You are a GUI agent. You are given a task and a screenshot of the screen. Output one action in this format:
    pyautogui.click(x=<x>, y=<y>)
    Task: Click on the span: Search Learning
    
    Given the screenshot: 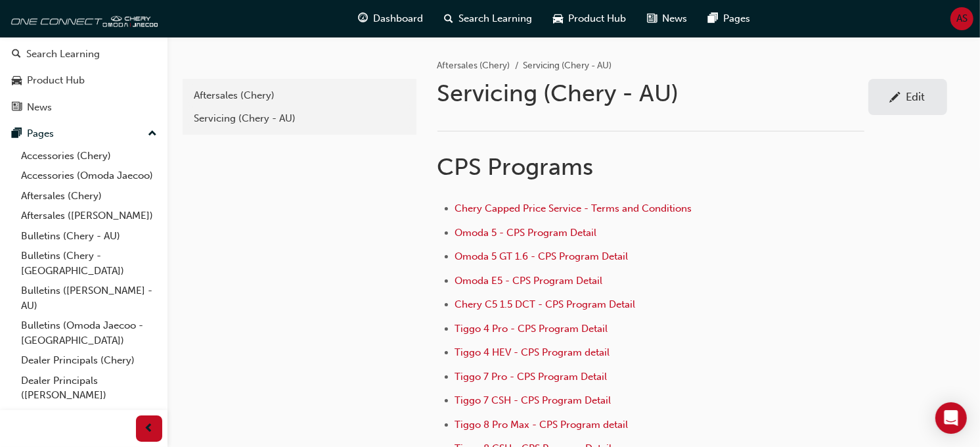 What is the action you would take?
    pyautogui.click(x=495, y=18)
    